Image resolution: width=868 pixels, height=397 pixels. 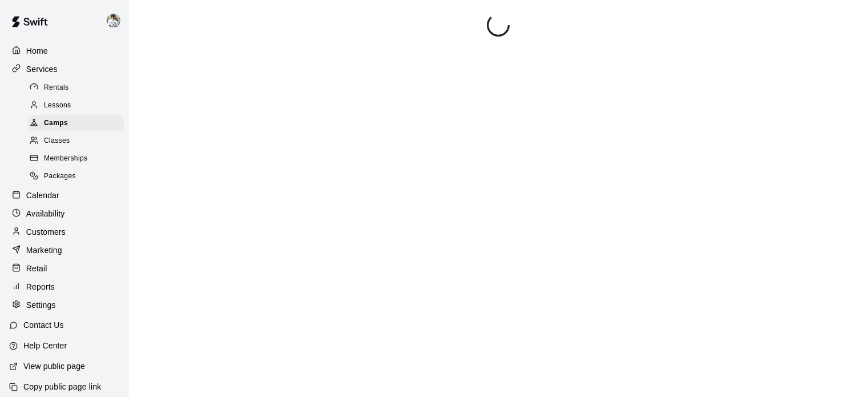 What do you see at coordinates (78, 159) in the screenshot?
I see `a: Memberships` at bounding box center [78, 159].